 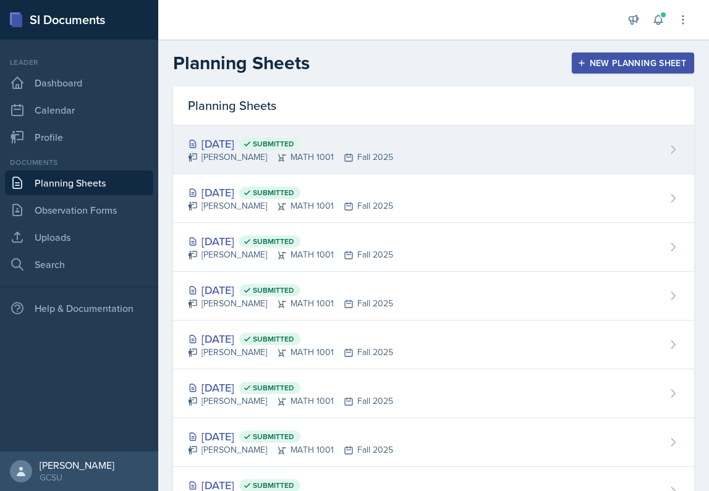 What do you see at coordinates (433, 106) in the screenshot?
I see `div: Planning Sheets` at bounding box center [433, 106].